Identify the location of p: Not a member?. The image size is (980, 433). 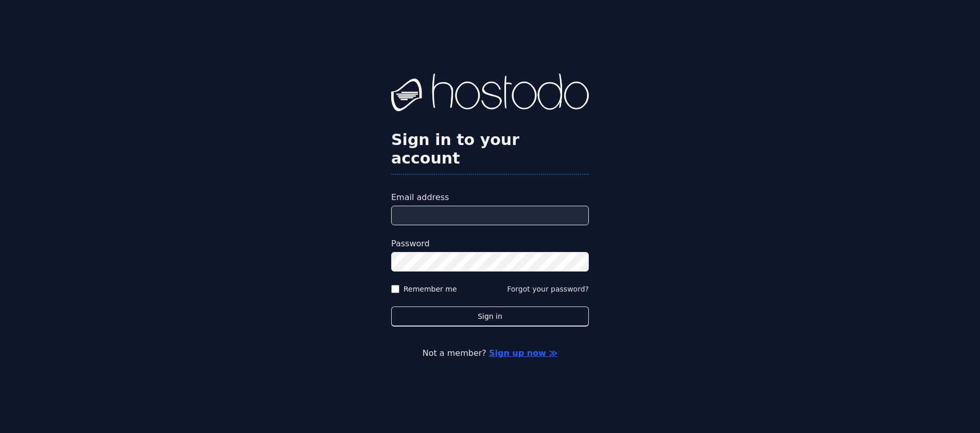
(490, 354).